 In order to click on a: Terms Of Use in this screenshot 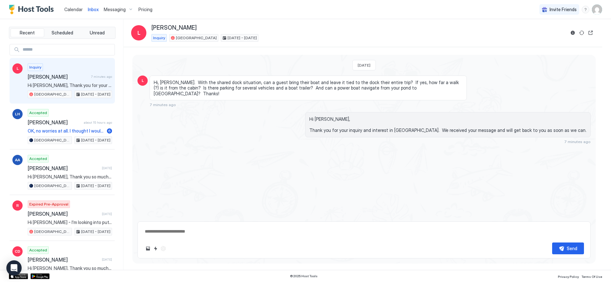, I will do `click(591, 275)`.